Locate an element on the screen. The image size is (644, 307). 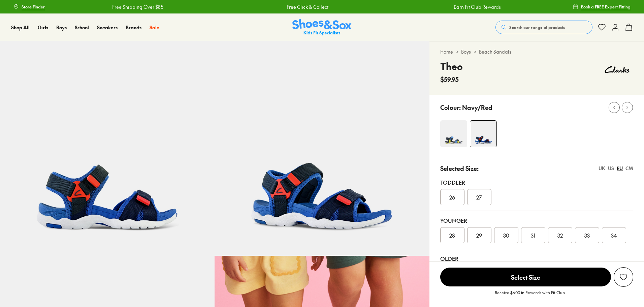
span: Search our range of products is located at coordinates (537, 28).